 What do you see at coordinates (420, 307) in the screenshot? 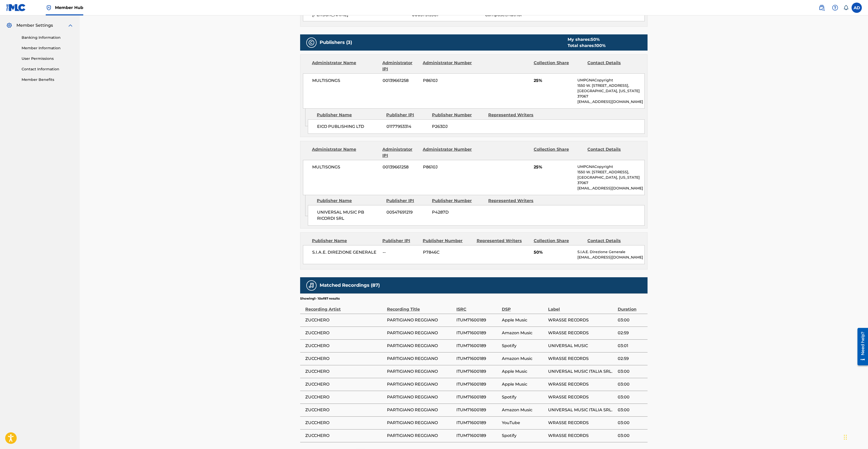
I see `div: Recording Title` at bounding box center [420, 307].